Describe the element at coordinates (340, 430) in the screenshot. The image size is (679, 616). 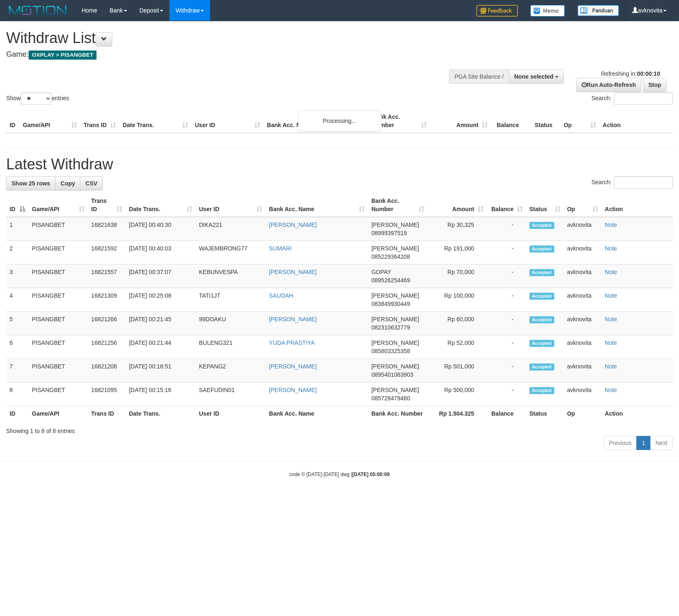
I see `div: Showing 1 to 8 of 8 entries` at that location.